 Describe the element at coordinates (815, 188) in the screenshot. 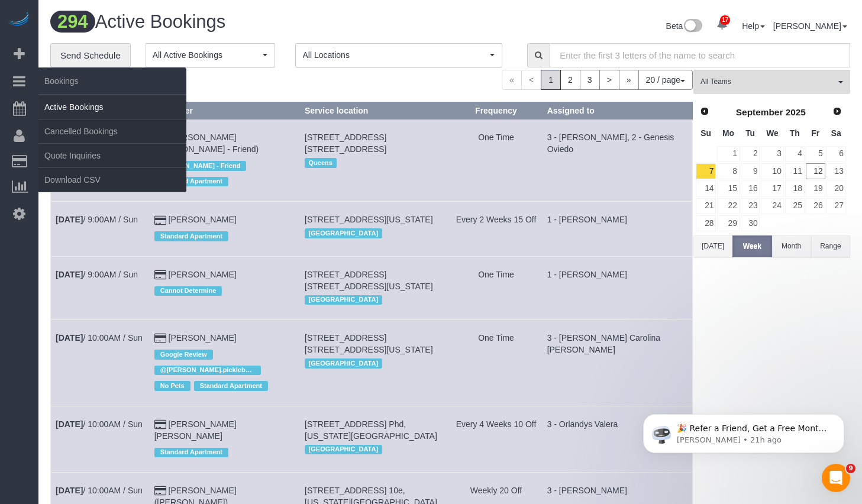

I see `a: 19` at that location.